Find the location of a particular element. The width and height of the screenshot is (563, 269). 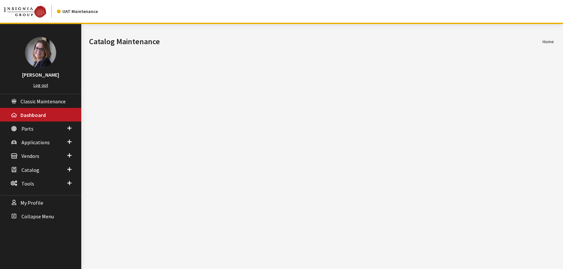

span: Classic Maintenance is located at coordinates (43, 101).